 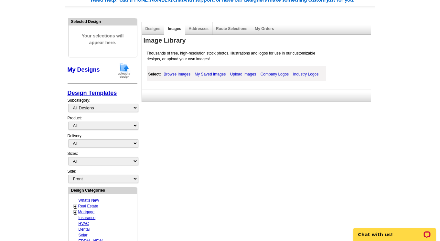 What do you see at coordinates (102, 160) in the screenshot?
I see `div: Sizes:` at bounding box center [102, 160].